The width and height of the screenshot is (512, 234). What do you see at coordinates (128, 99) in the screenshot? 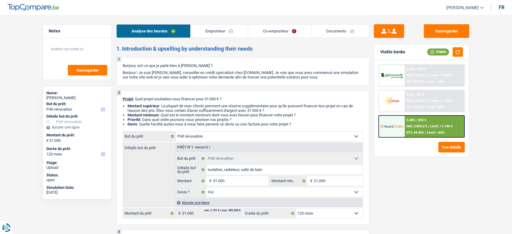
I see `span: Projet` at bounding box center [128, 99].